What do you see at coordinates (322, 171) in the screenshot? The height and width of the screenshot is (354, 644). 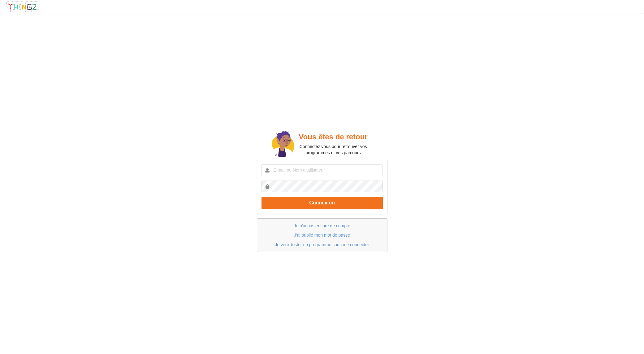 I see `input: E-mail ou Nom d'utilisateur` at bounding box center [322, 171].